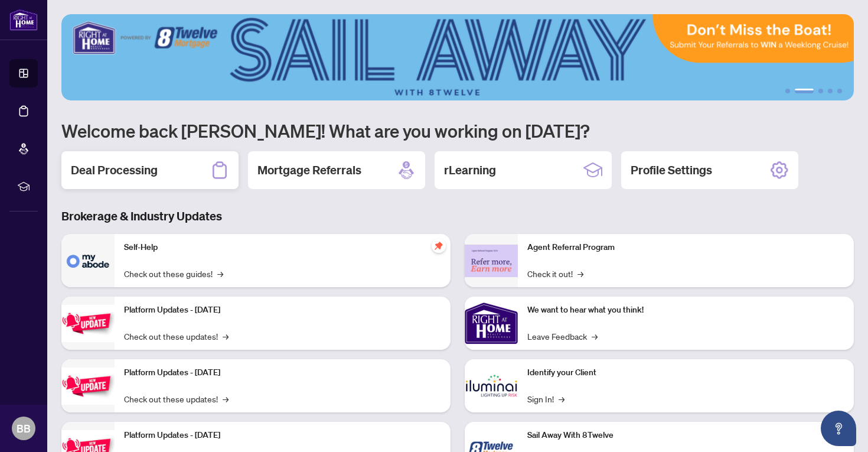 The image size is (868, 452). What do you see at coordinates (804, 91) in the screenshot?
I see `button: 2` at bounding box center [804, 91].